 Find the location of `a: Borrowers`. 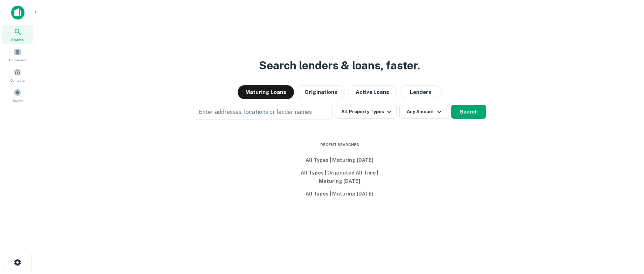

a: Borrowers is located at coordinates (17, 55).